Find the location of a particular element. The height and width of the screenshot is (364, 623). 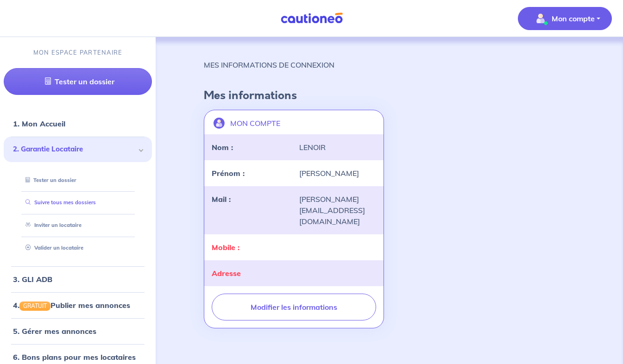

a: Suivre tous mes dossiers is located at coordinates (59, 202).